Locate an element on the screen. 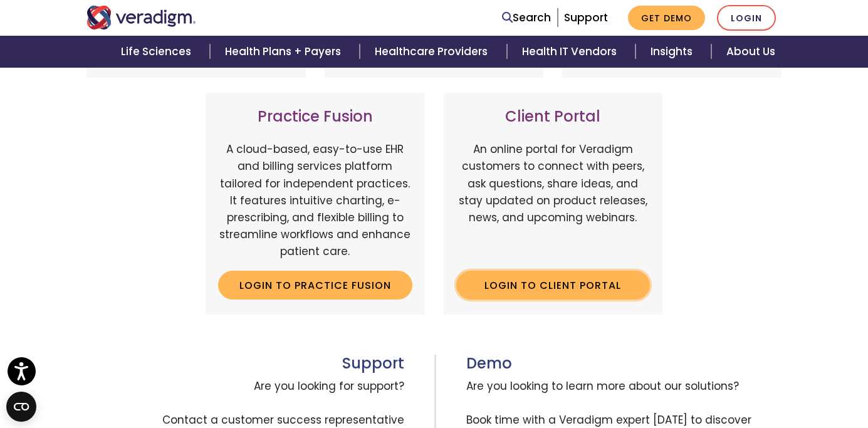 The height and width of the screenshot is (428, 868). img: Veradigm logo is located at coordinates (141, 18).